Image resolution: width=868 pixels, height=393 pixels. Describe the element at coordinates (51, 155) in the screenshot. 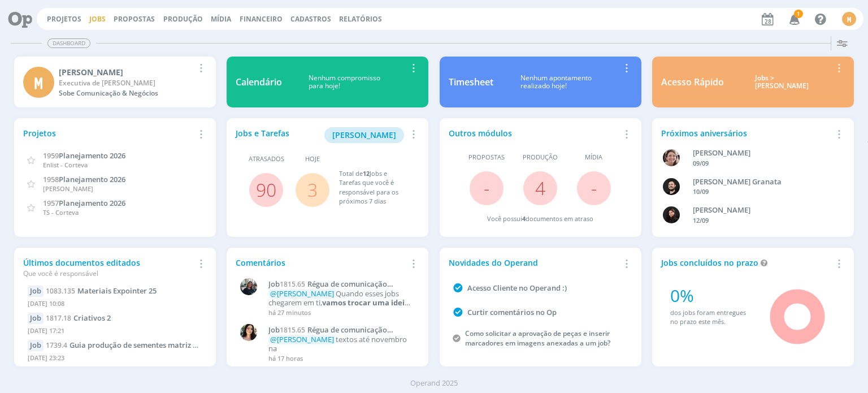

I see `span: 1959` at that location.